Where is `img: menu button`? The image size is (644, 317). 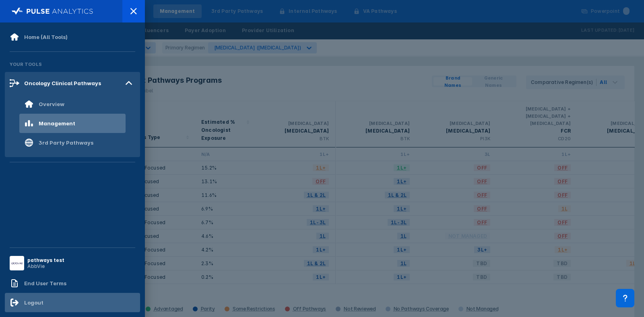
img: menu button is located at coordinates (17, 263).